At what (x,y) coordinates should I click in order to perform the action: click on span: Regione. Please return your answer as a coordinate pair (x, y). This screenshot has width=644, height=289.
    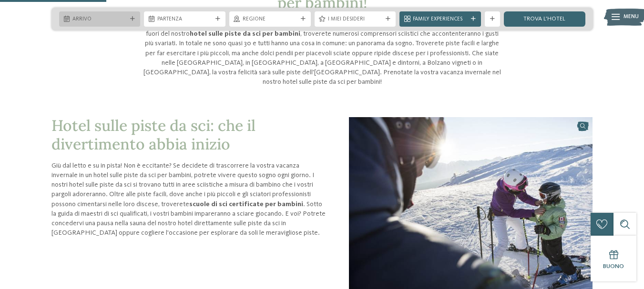
    Looking at the image, I should click on (270, 19).